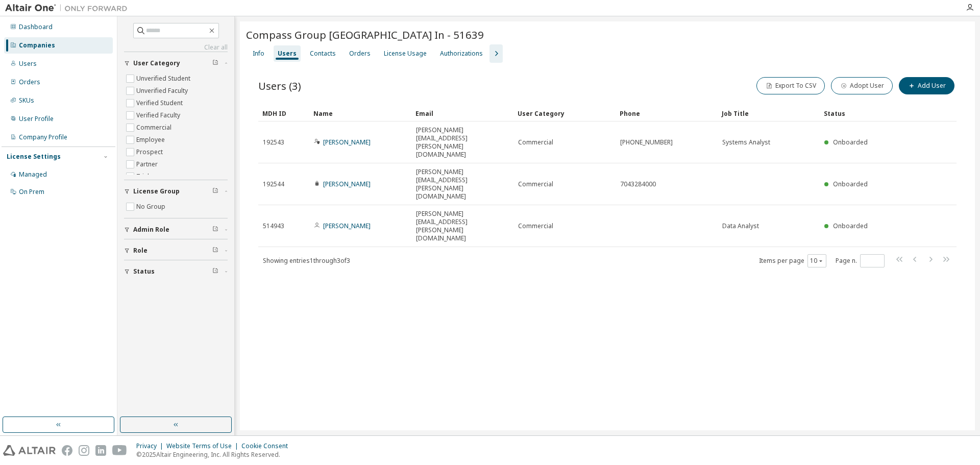 This screenshot has height=465, width=980. Describe the element at coordinates (151, 230) in the screenshot. I see `span: Admin Role` at that location.